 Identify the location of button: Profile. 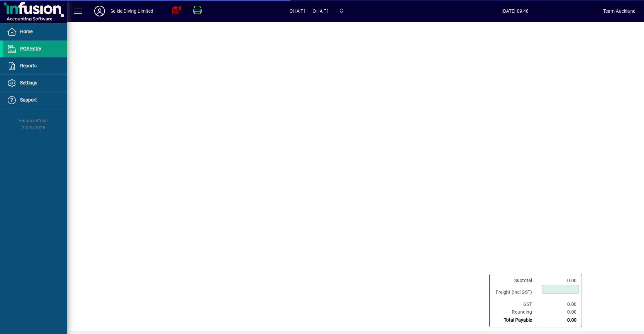
(99, 11).